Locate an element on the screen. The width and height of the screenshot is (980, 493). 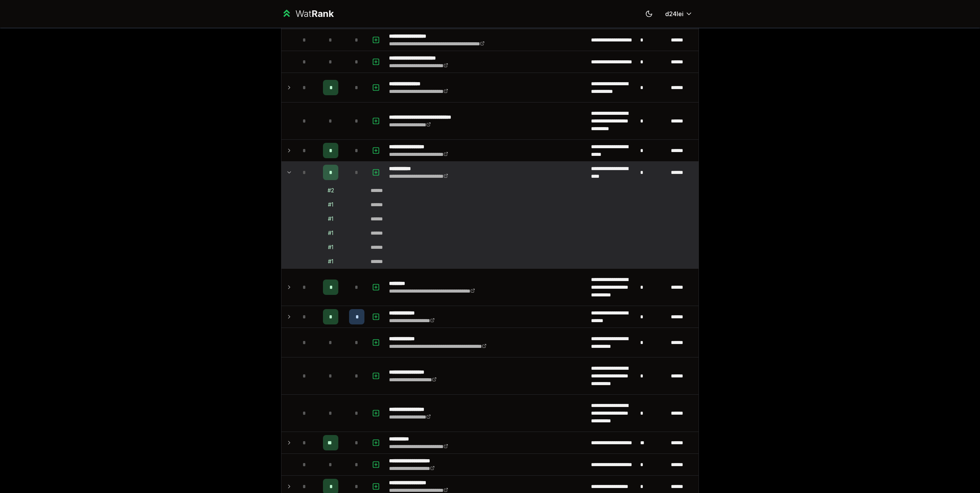
a: WatRank is located at coordinates (307, 14).